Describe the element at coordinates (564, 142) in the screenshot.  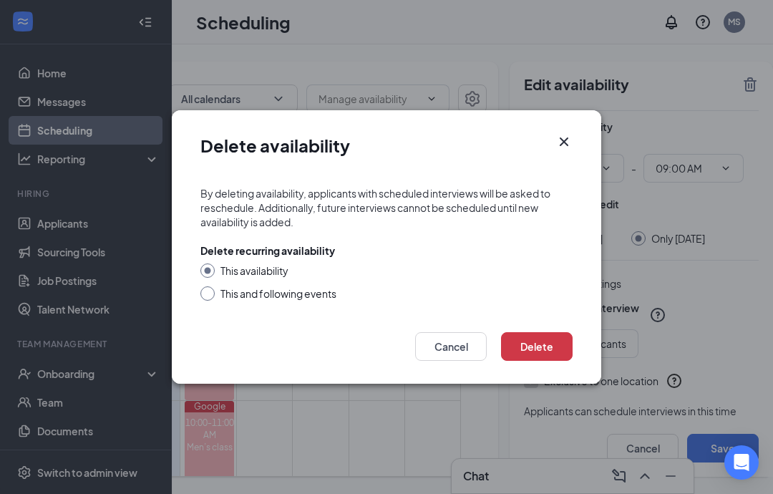
I see `svg: Cross` at that location.